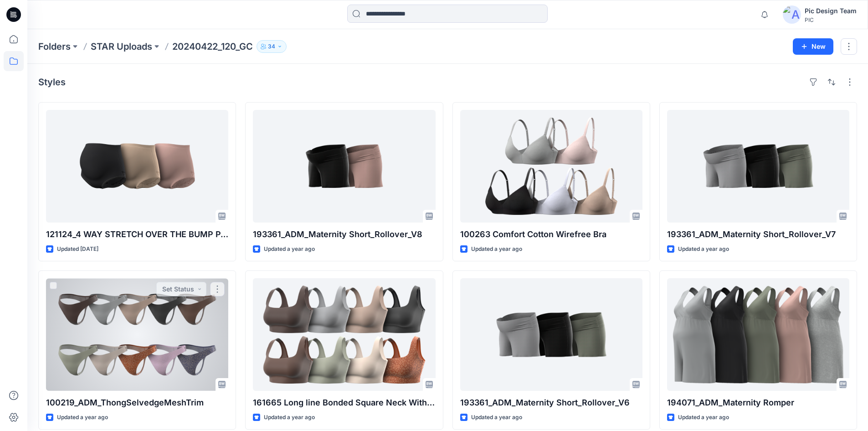 The width and height of the screenshot is (868, 431). Describe the element at coordinates (271, 47) in the screenshot. I see `p: 34` at that location.